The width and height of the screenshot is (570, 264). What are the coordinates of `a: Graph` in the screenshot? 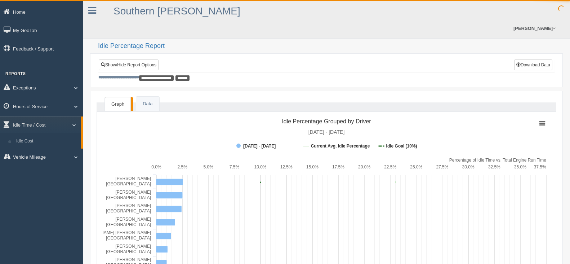 It's located at (118, 104).